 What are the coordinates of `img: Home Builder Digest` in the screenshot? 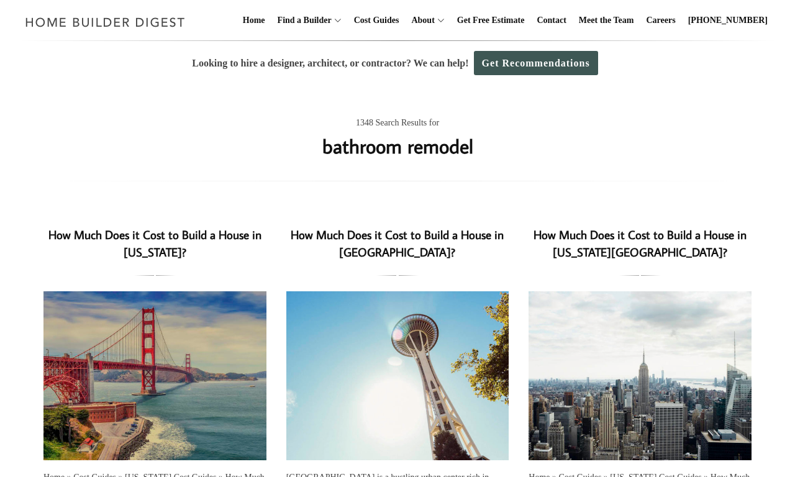 It's located at (105, 22).